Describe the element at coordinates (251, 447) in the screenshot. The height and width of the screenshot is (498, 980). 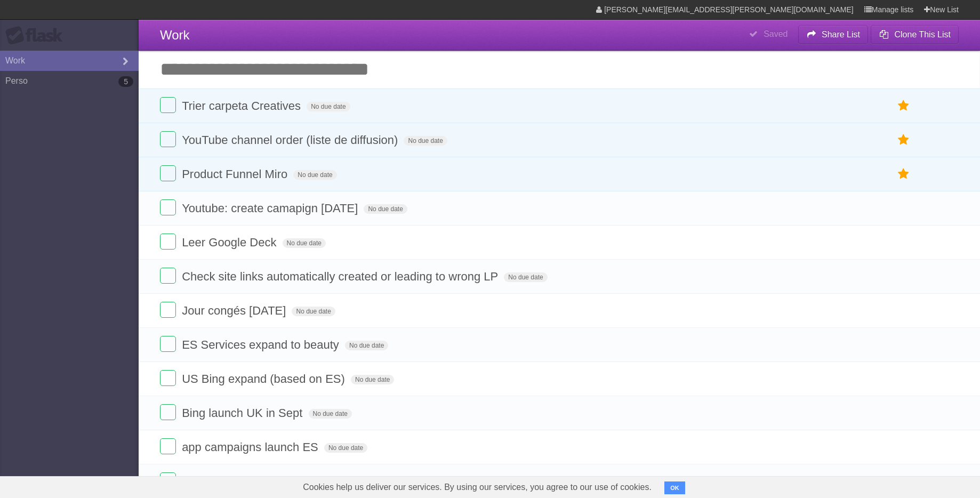
I see `span: app campaigns launch ES` at that location.